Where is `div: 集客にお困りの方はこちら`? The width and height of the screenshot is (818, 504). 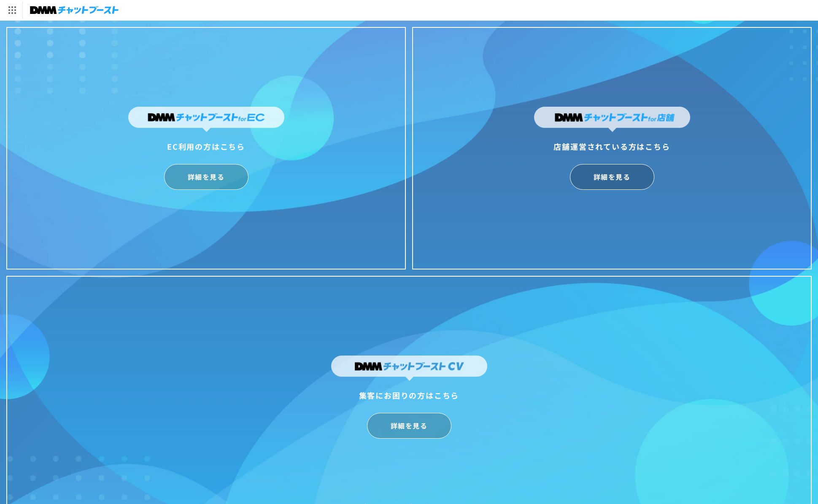 div: 集客にお困りの方はこちら is located at coordinates (409, 395).